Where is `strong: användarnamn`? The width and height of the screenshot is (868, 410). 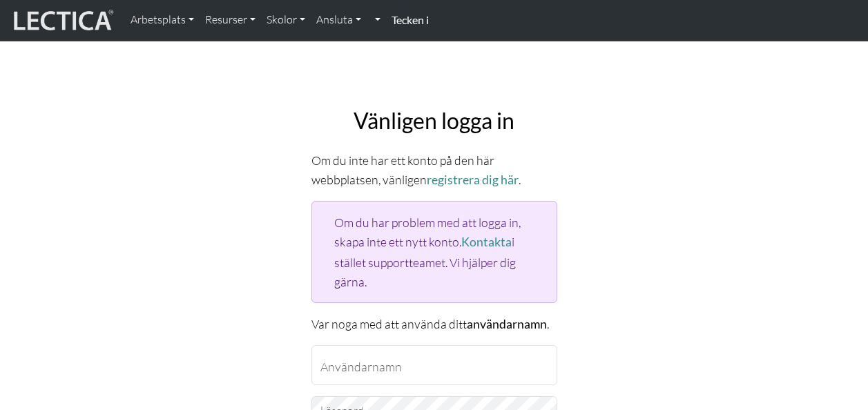 strong: användarnamn is located at coordinates (507, 324).